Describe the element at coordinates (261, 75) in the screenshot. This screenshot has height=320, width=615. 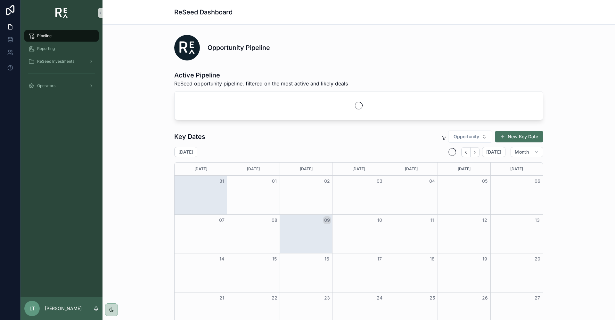
I see `h1: Active Pipeline` at that location.